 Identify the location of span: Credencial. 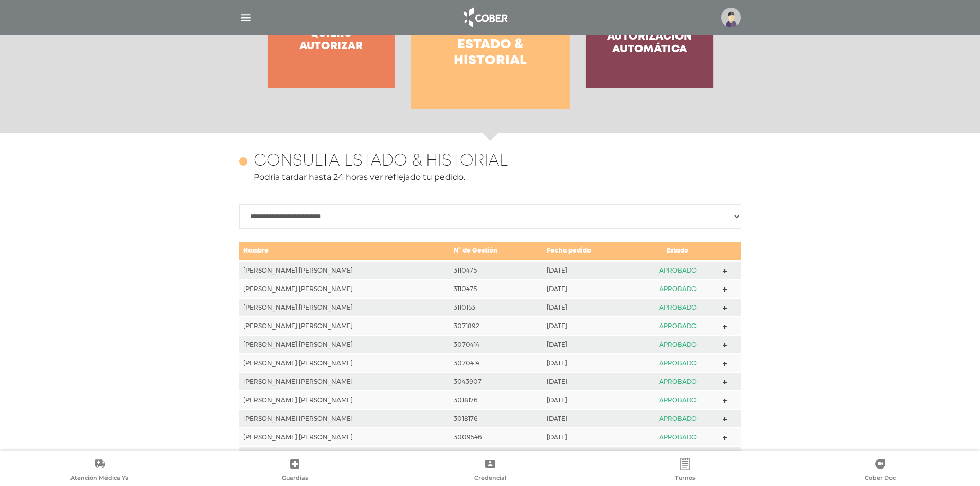
(490, 478).